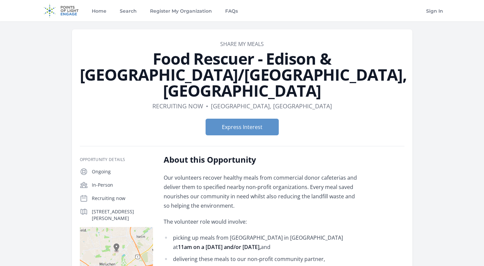 This screenshot has width=484, height=266. Describe the element at coordinates (242, 127) in the screenshot. I see `button: Express Interest` at that location.